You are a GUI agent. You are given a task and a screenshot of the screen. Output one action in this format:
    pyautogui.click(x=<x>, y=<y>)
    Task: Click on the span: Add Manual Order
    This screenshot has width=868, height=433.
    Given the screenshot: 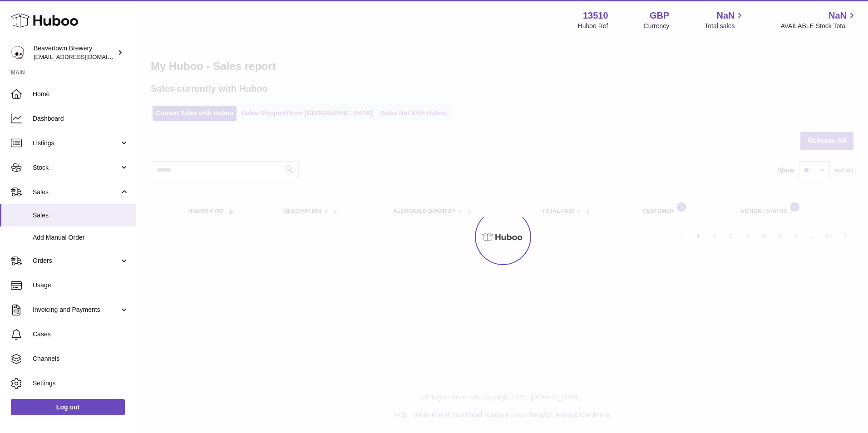 What is the action you would take?
    pyautogui.click(x=81, y=237)
    